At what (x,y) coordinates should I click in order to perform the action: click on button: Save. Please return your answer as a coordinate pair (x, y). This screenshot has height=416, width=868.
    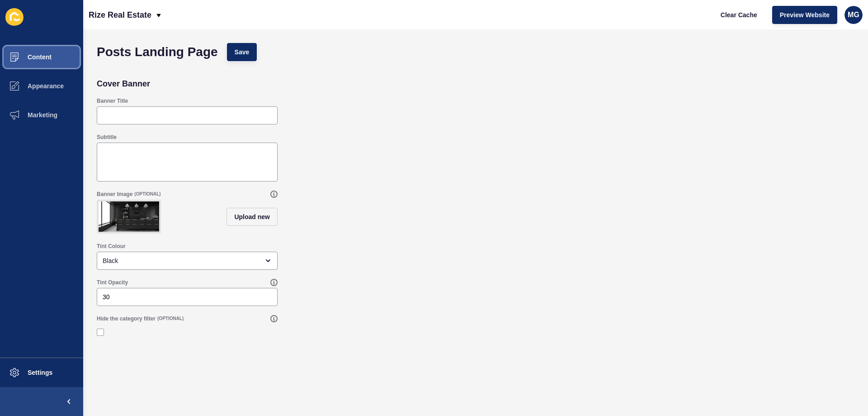
    Looking at the image, I should click on (242, 52).